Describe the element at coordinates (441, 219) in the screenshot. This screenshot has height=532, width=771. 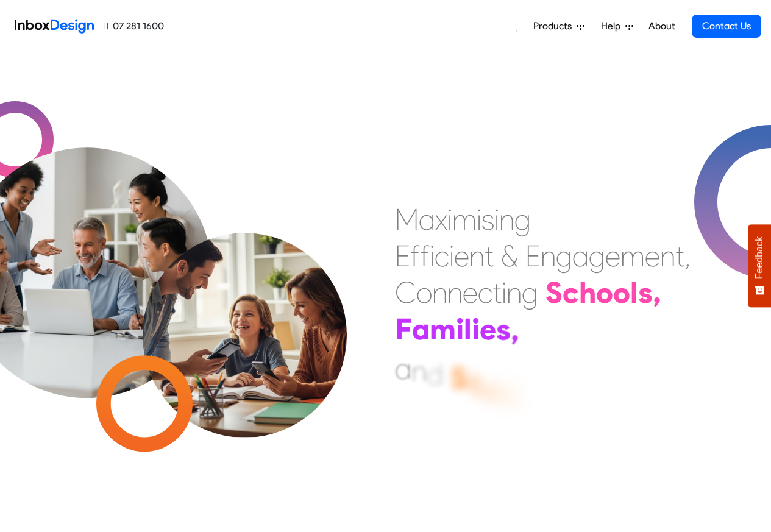
I see `div: x` at that location.